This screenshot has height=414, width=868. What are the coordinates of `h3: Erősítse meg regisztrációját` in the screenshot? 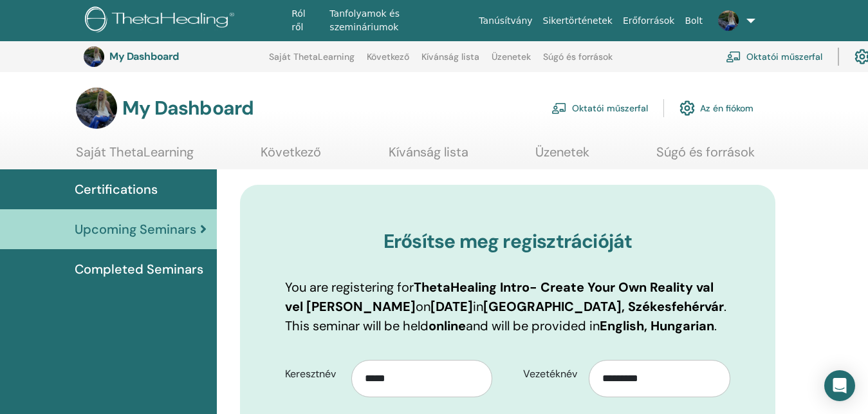 It's located at (508, 241).